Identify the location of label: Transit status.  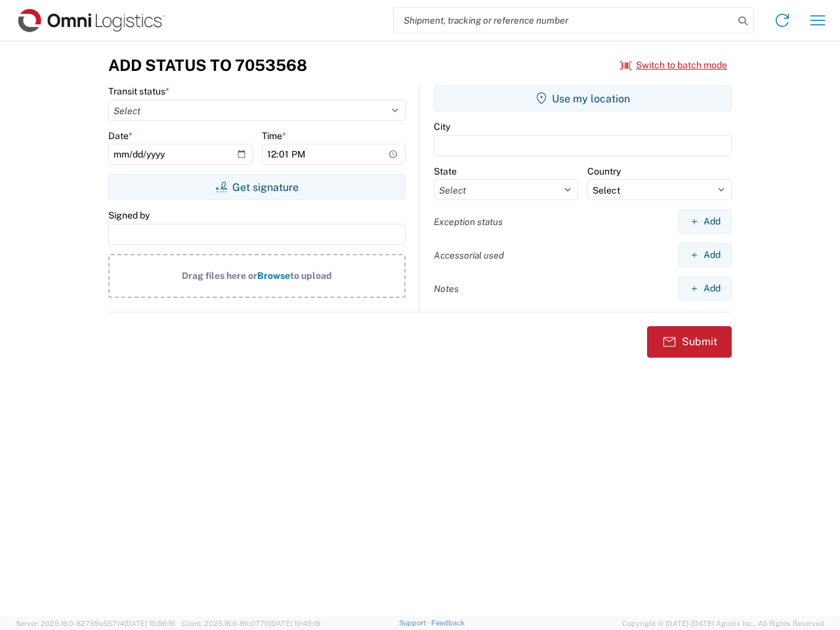
(138, 91).